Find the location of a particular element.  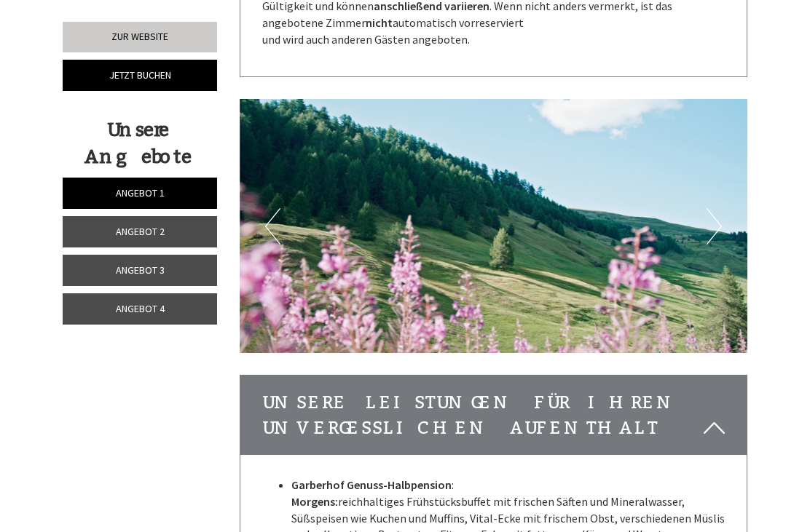

div: Unsere Angebote is located at coordinates (138, 144).